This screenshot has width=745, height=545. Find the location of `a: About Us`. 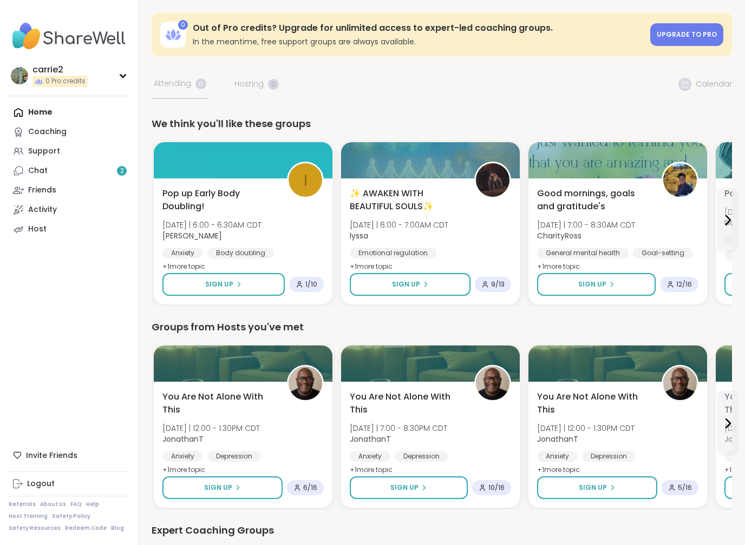

a: About Us is located at coordinates (53, 505).